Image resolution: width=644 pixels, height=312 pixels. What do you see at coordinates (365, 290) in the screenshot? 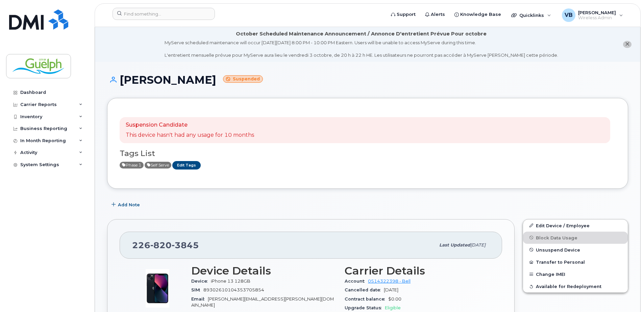
I see `span: Cancelled date` at bounding box center [365, 290].